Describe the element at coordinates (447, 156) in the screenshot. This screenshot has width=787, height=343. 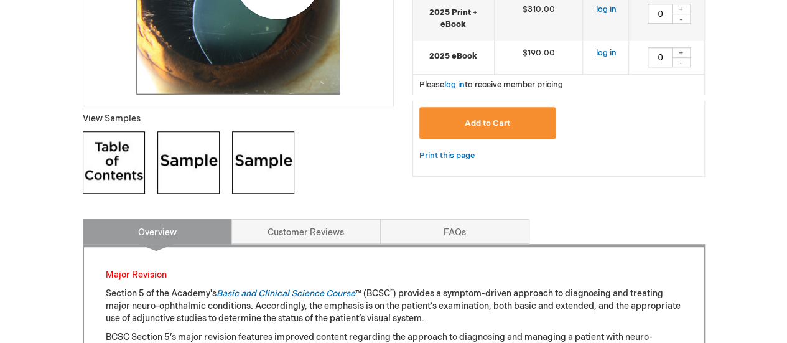
I see `a: Print this page` at that location.